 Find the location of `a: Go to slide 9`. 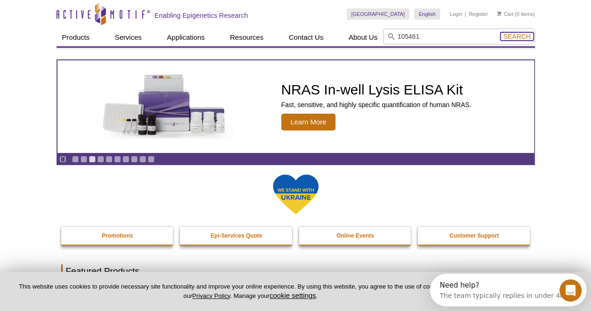

a: Go to slide 9 is located at coordinates (143, 159).